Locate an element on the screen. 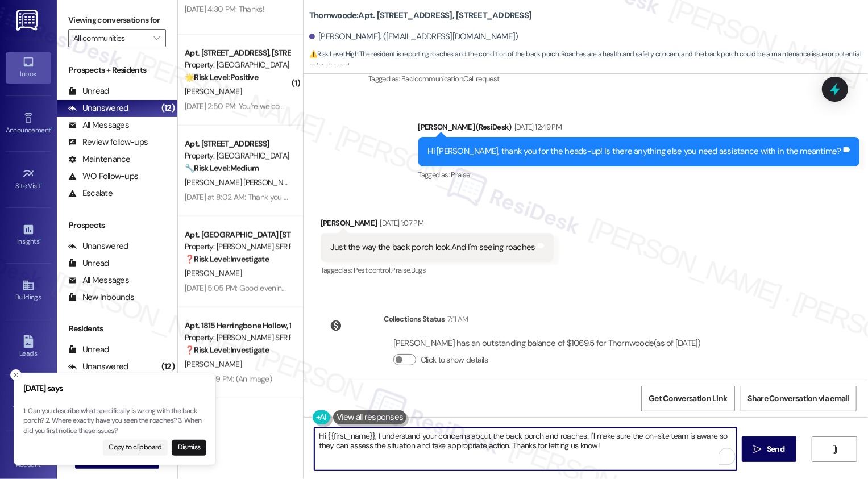 The image size is (868, 479). div: 7:11 AM is located at coordinates (456, 319).